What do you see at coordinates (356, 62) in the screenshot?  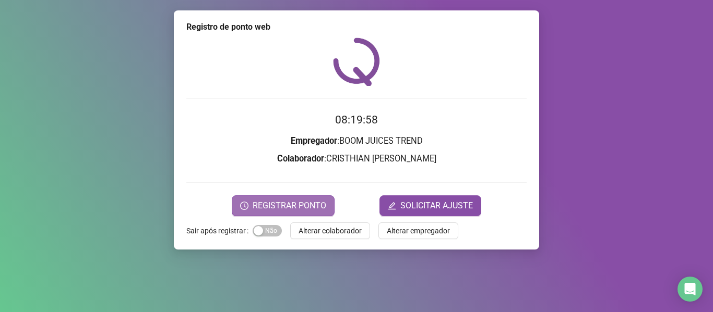 I see `img: QRPoint` at bounding box center [356, 62].